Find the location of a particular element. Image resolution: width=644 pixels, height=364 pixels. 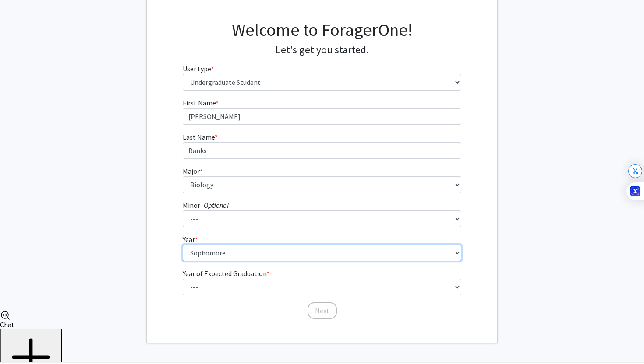

label: Year is located at coordinates (190, 239).